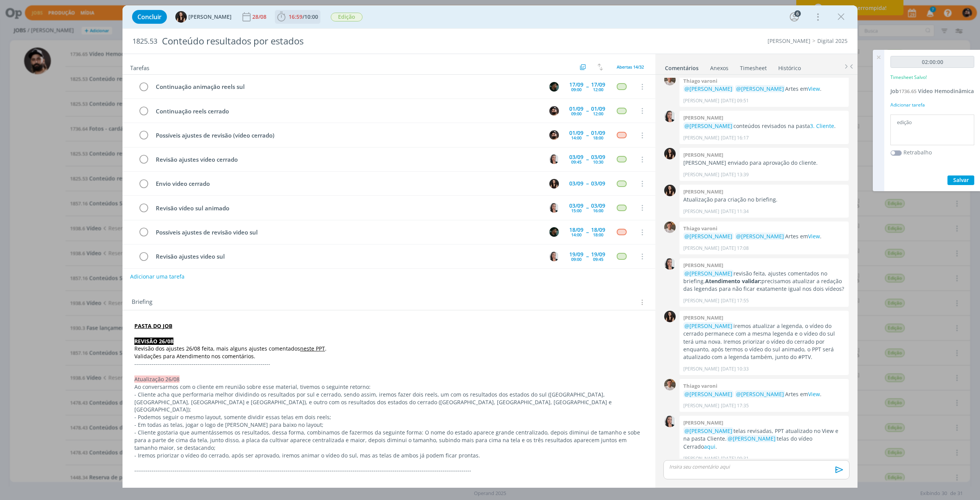 The image size is (980, 500). What do you see at coordinates (347, 159) in the screenshot?
I see `div: Revisão ajustes vídeo cerrado` at bounding box center [347, 159].